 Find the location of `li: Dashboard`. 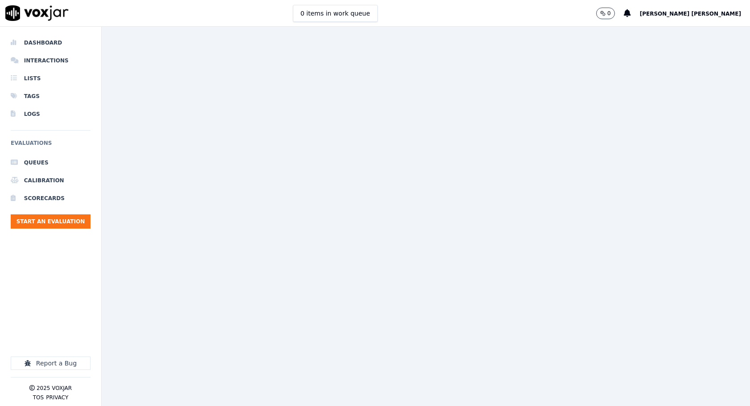

li: Dashboard is located at coordinates (50, 43).